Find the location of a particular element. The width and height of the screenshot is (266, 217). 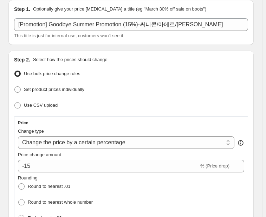

div: help is located at coordinates (241, 143).